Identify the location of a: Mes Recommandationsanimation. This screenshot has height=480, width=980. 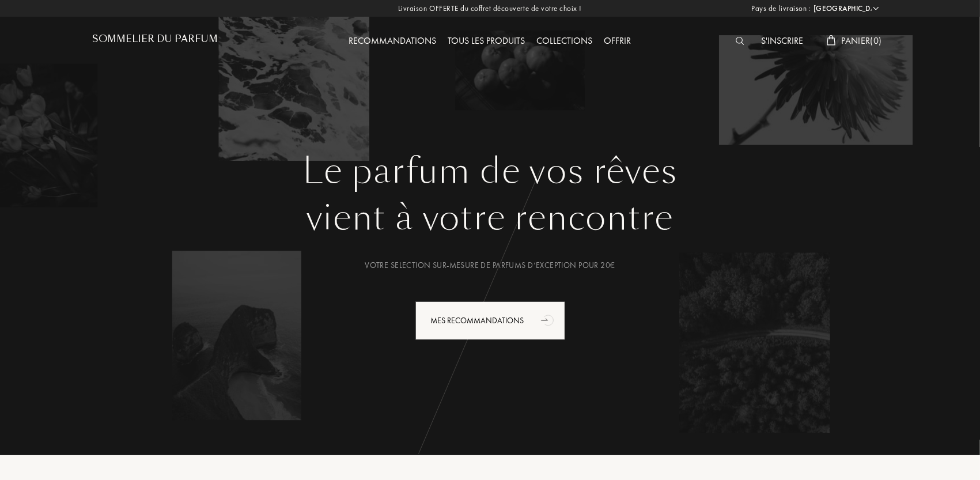
(490, 320).